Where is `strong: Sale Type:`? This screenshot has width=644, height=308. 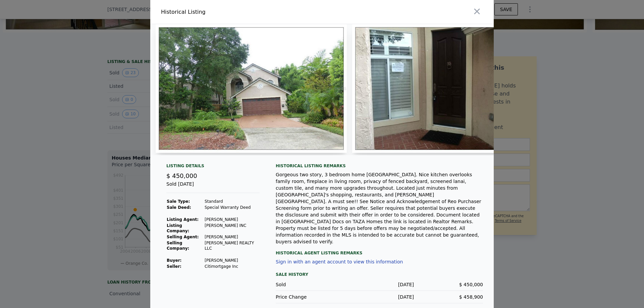
strong: Sale Type: is located at coordinates (178, 201).